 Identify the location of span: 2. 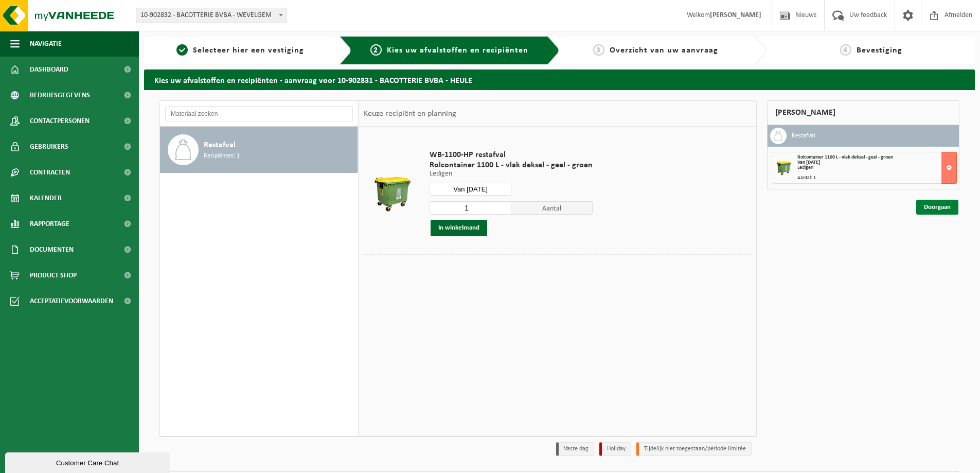
(376, 50).